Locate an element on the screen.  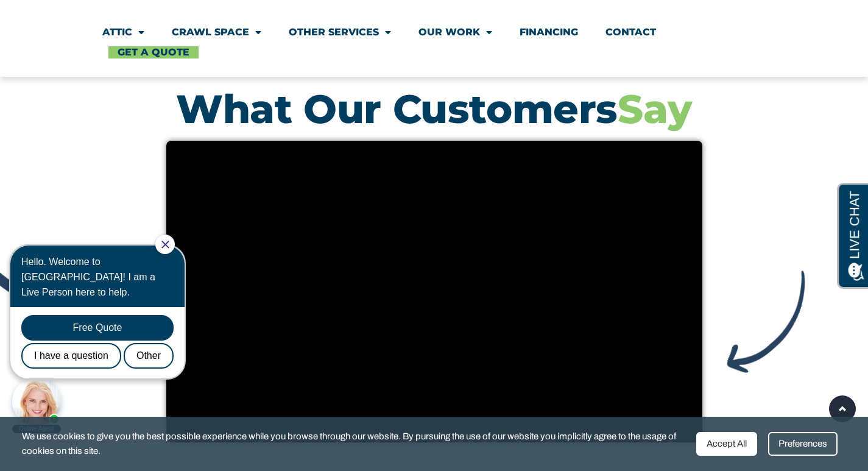
div: Online Agent is located at coordinates (30, 195).